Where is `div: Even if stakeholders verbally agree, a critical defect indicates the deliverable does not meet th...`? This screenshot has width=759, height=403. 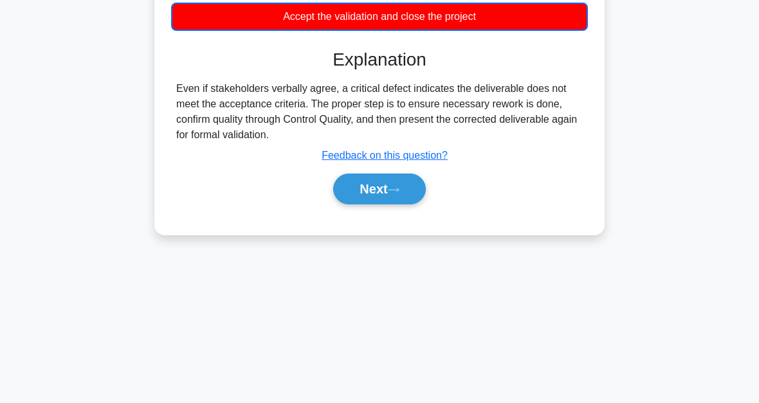 div: Even if stakeholders verbally agree, a critical defect indicates the deliverable does not meet th... is located at coordinates (380, 112).